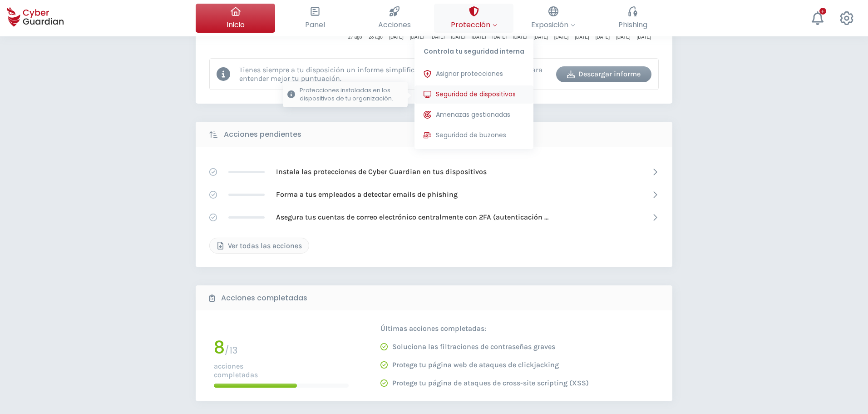  I want to click on button: Panel, so click(315, 18).